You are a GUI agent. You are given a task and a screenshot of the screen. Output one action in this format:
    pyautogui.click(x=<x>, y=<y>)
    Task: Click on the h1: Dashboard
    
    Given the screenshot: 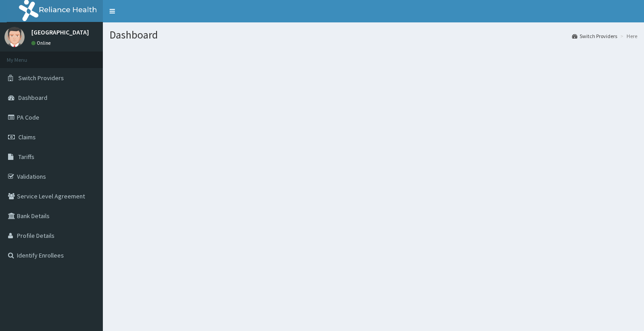 What is the action you would take?
    pyautogui.click(x=373, y=35)
    